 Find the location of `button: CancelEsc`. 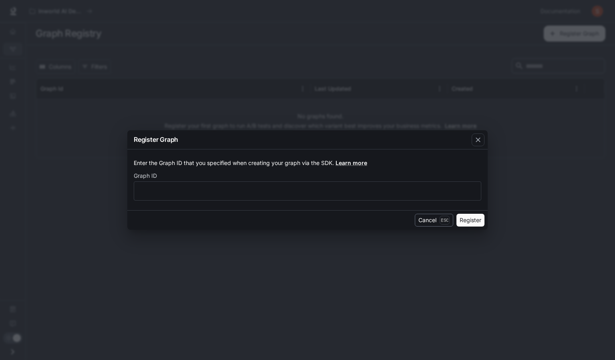

button: CancelEsc is located at coordinates (434, 220).